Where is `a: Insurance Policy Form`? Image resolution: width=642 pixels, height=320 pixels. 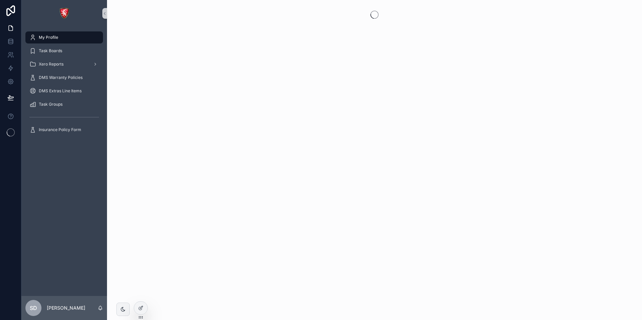 a: Insurance Policy Form is located at coordinates (64, 130).